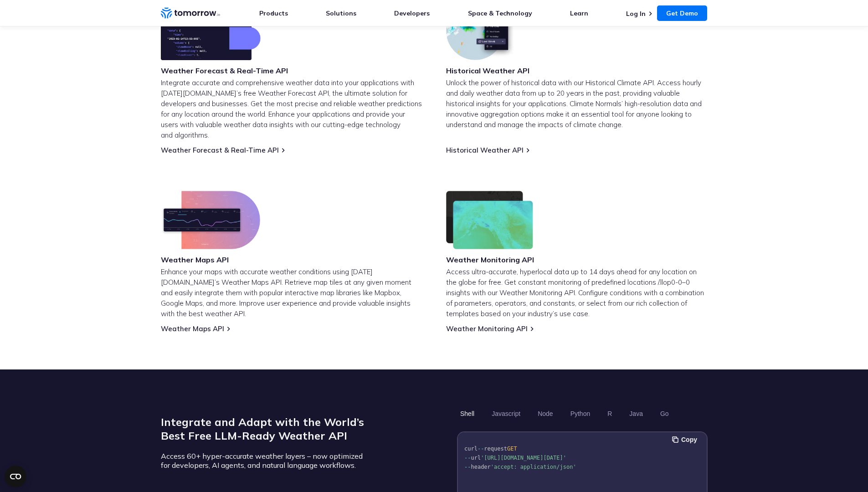 This screenshot has width=868, height=492. Describe the element at coordinates (533, 467) in the screenshot. I see `span: 'accept: application/json'` at that location.